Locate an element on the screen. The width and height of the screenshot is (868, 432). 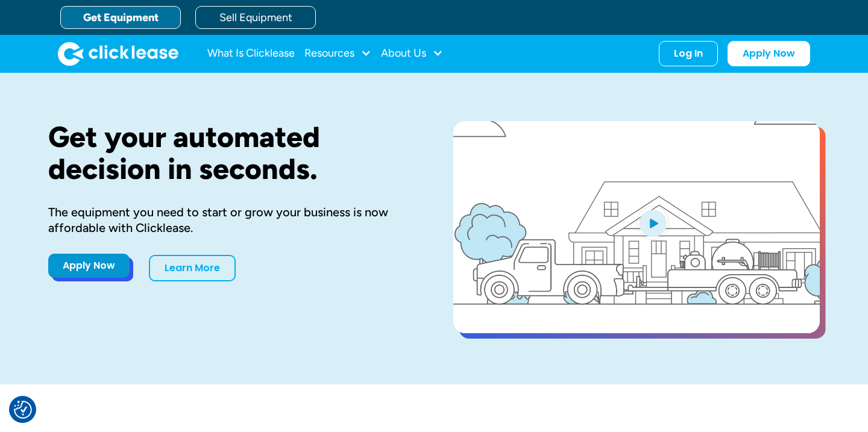
a: What Is Clicklease is located at coordinates (251, 54).